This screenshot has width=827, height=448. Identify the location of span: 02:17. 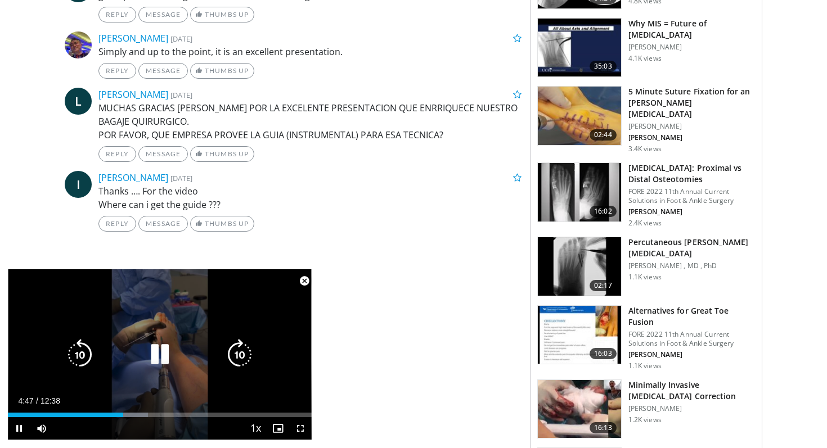
(603, 286).